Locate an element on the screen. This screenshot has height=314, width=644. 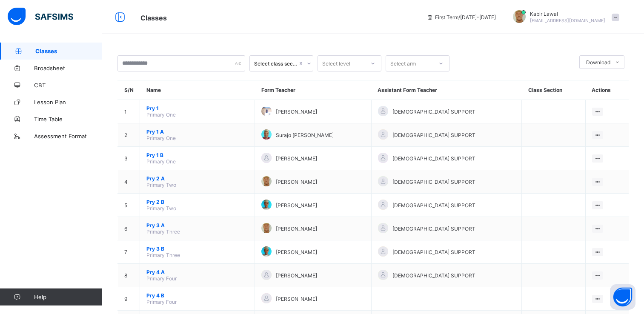
td: 4 is located at coordinates (129, 181).